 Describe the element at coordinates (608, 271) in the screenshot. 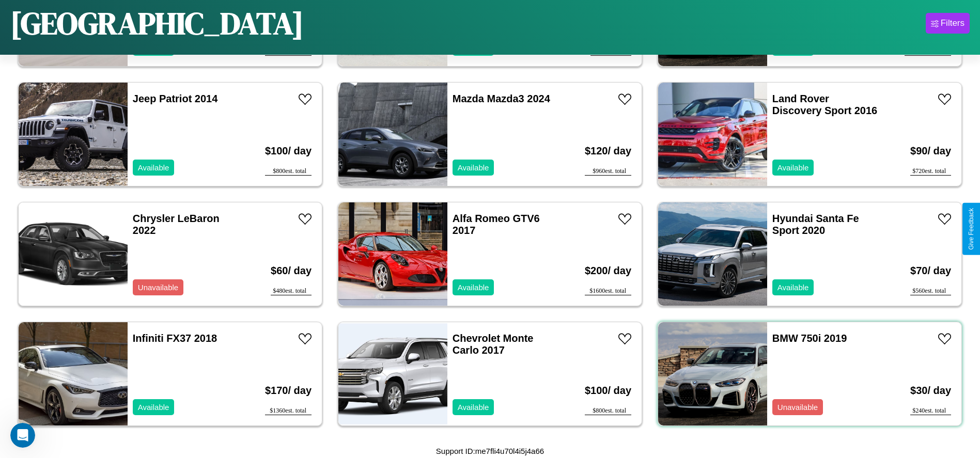

I see `h3: $ 200 / day` at that location.